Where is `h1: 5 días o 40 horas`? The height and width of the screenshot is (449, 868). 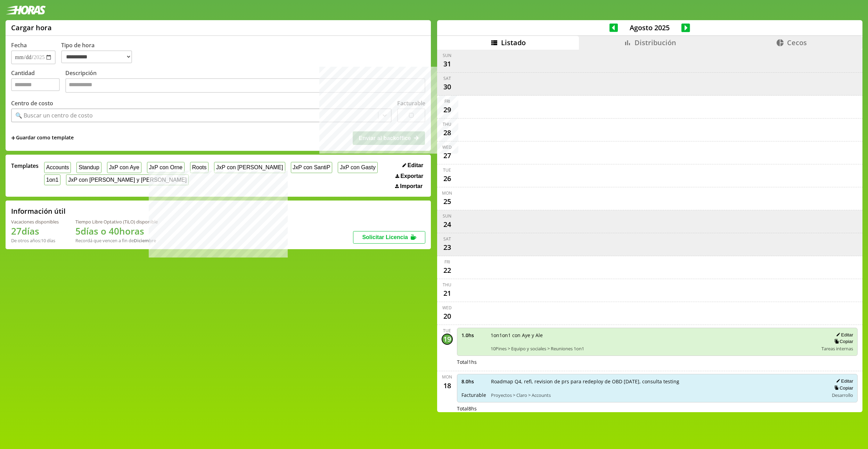 h1: 5 días o 40 horas is located at coordinates (117, 231).